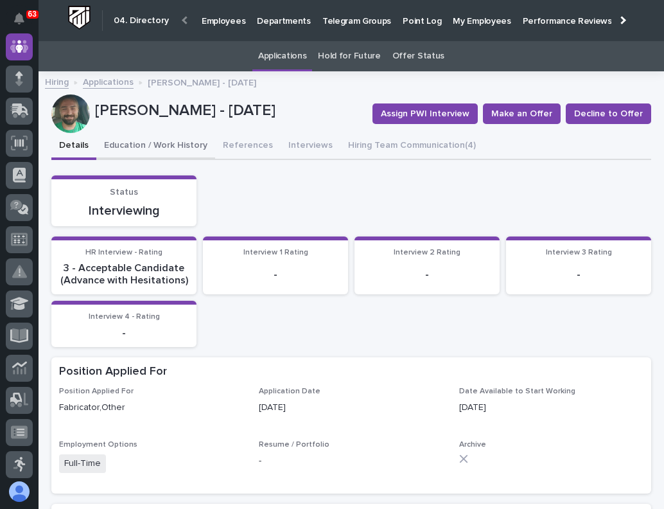  Describe the element at coordinates (124, 192) in the screenshot. I see `span: Status` at that location.